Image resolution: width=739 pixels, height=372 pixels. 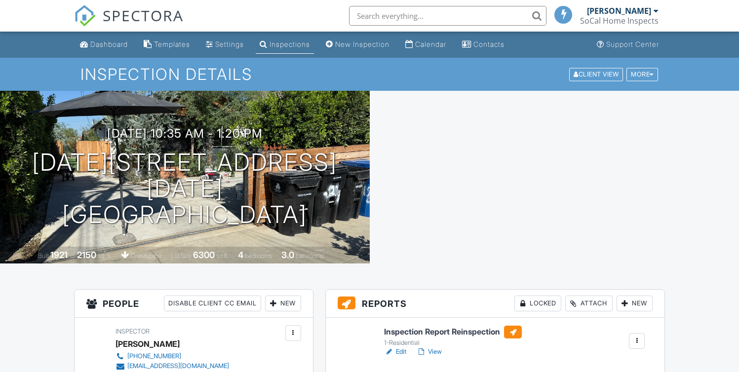 I want to click on div: SoCal Home Inspects, so click(x=619, y=21).